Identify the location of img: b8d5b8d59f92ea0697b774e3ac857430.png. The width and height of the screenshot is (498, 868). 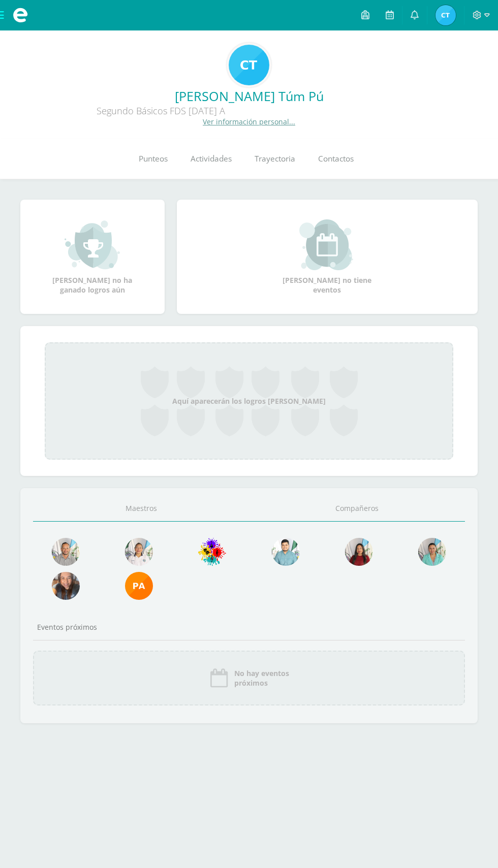
(66, 551).